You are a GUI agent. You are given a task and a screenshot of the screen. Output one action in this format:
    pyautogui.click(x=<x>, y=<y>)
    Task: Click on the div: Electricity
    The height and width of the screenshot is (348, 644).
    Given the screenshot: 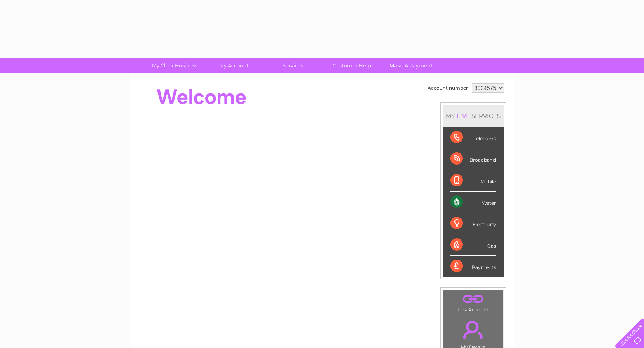 What is the action you would take?
    pyautogui.click(x=473, y=224)
    